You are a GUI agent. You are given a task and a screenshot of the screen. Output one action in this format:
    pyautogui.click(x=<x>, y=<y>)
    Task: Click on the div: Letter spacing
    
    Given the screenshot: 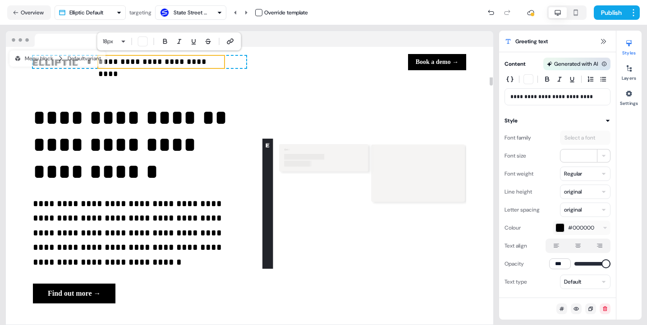 What is the action you would take?
    pyautogui.click(x=522, y=210)
    